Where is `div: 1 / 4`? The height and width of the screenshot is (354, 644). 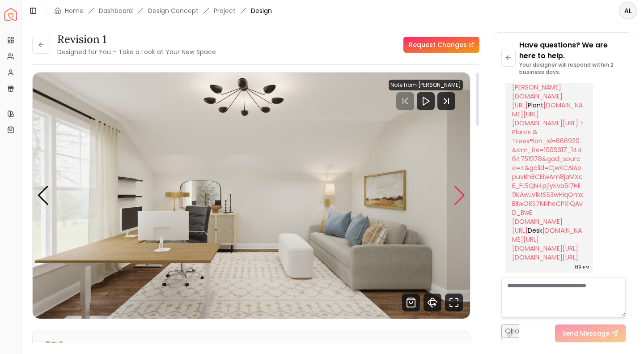 div: 1 / 4 is located at coordinates (251, 196).